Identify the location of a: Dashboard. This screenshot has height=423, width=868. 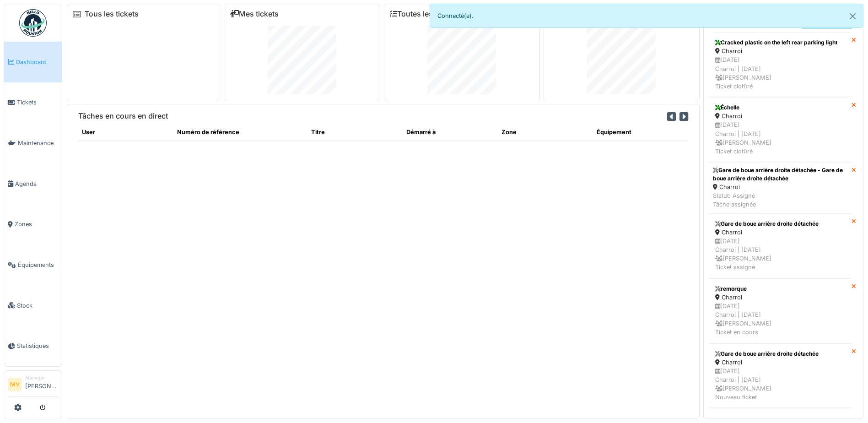
(33, 62).